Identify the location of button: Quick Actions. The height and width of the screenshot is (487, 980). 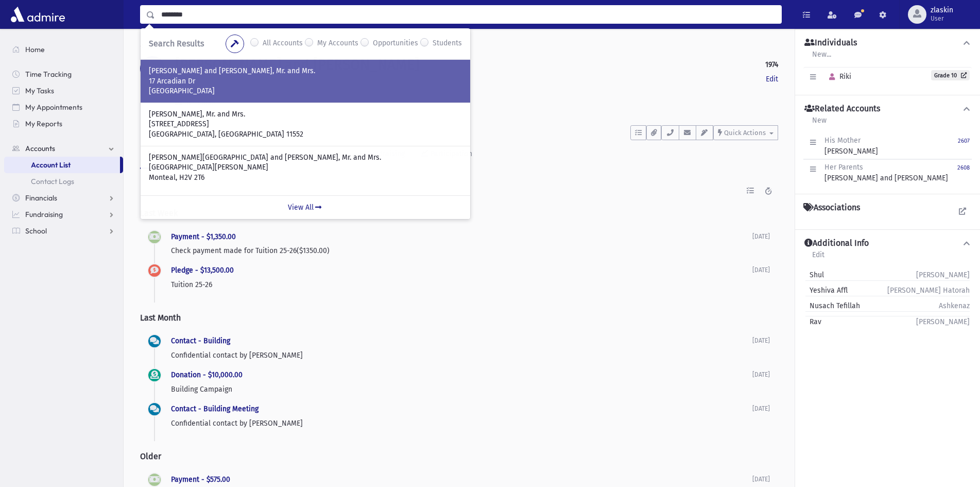
(746, 132).